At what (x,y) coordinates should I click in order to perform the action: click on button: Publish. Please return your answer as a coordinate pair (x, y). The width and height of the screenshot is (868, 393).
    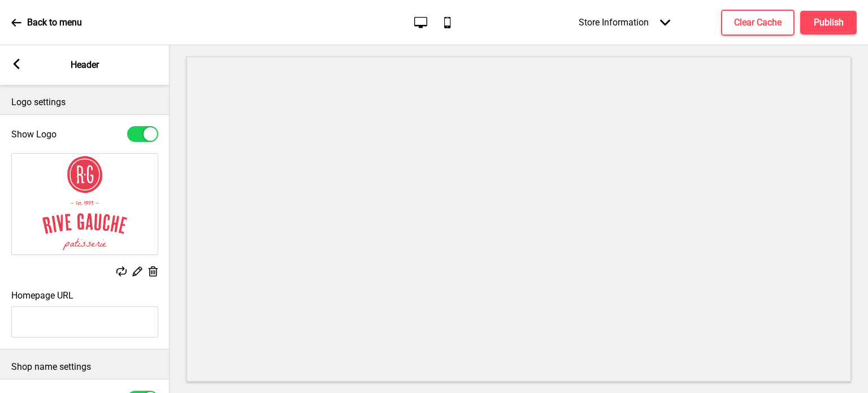
    Looking at the image, I should click on (829, 23).